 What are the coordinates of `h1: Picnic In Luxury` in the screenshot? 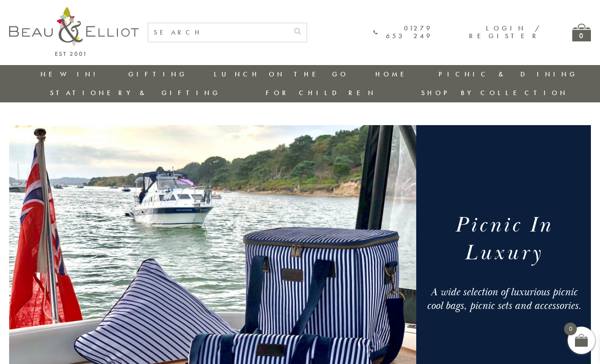 It's located at (503, 239).